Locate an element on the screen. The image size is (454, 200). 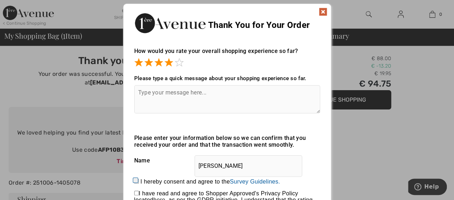
div: Name is located at coordinates (227, 161).